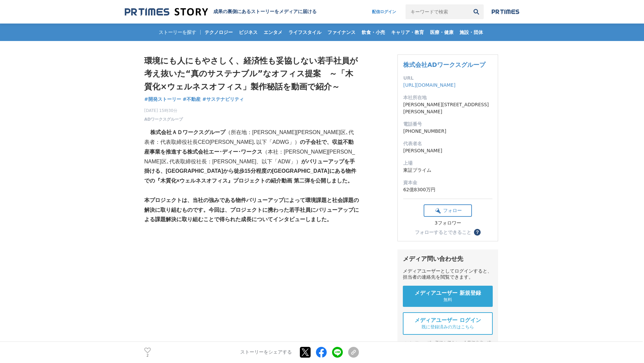 Image resolution: width=644 pixels, height=363 pixels. I want to click on span: #開発ストーリー, so click(162, 99).